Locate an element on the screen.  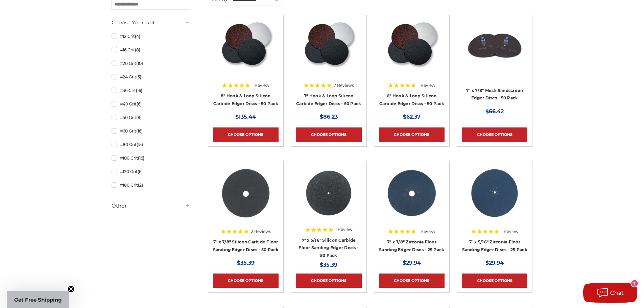
a: Mercer 7" x 7/8" Hole Zirconia Floor Sanding Cloth Edger Disc is located at coordinates (412, 199).